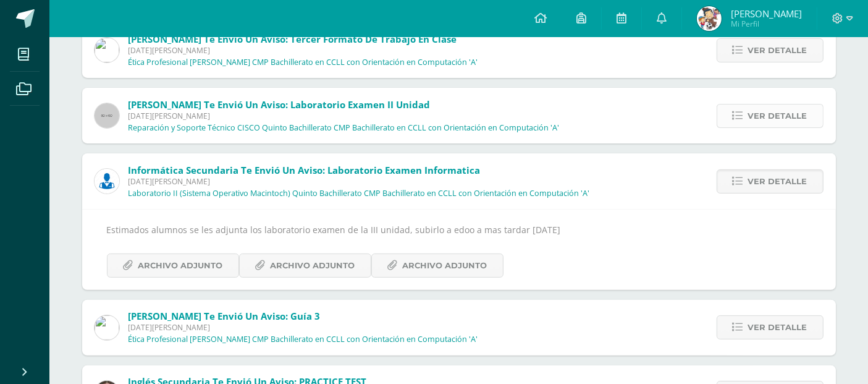 The image size is (868, 384). What do you see at coordinates (359, 193) in the screenshot?
I see `p: Laboratorio II (Sistema Operativo Macintoch) Quinto Bachillerato CMP Bachillerato en CCLL con Ori...` at bounding box center [359, 193].